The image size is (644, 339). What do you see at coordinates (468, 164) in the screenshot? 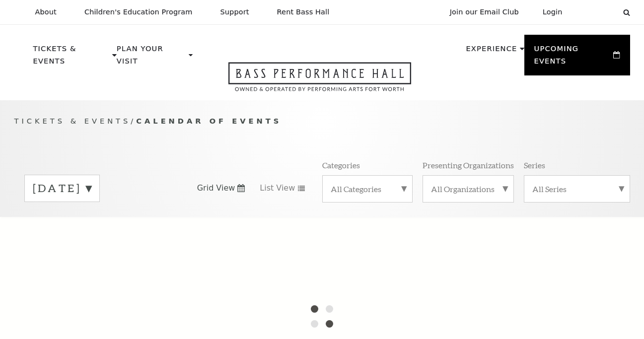
I see `p: Presenting Organizations` at bounding box center [468, 164].